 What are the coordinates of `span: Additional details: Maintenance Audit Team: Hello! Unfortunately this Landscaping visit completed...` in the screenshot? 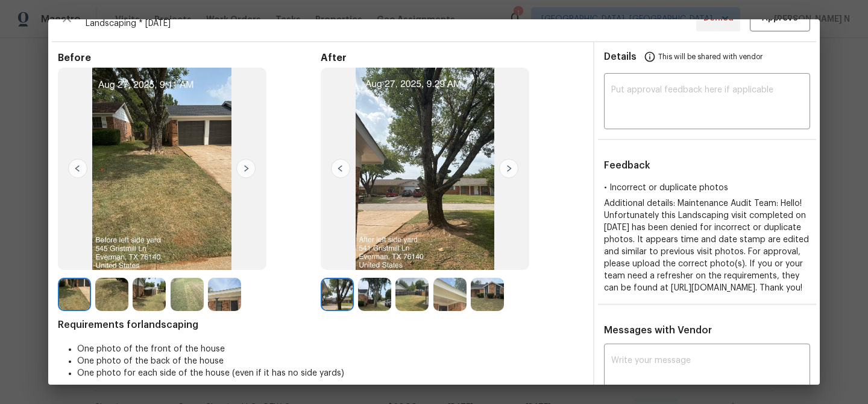 It's located at (707, 246).